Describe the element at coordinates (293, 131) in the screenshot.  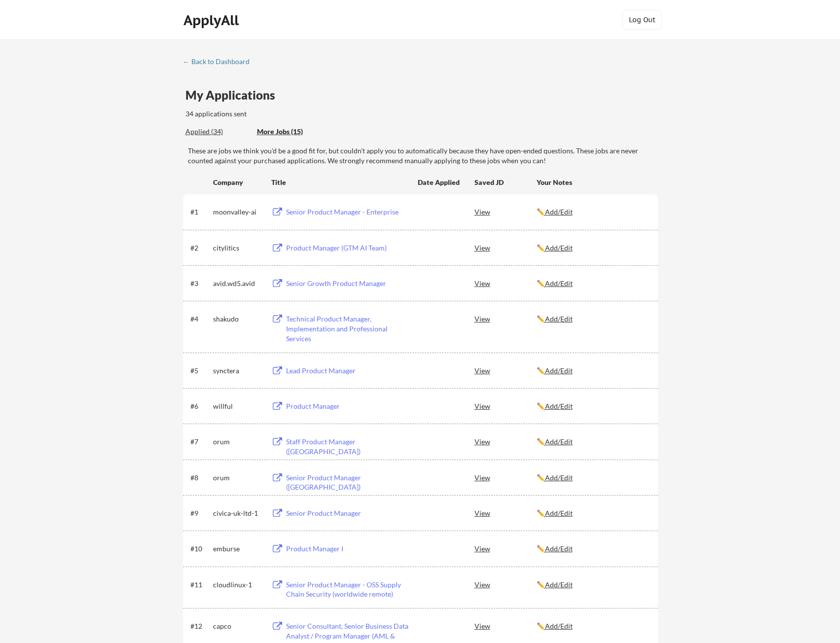
I see `div: More Jobs (15)` at that location.